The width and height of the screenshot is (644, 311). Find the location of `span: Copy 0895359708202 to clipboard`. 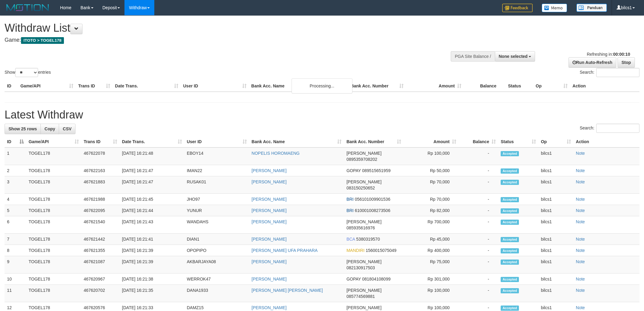

span: Copy 0895359708202 to clipboard is located at coordinates (362, 159).